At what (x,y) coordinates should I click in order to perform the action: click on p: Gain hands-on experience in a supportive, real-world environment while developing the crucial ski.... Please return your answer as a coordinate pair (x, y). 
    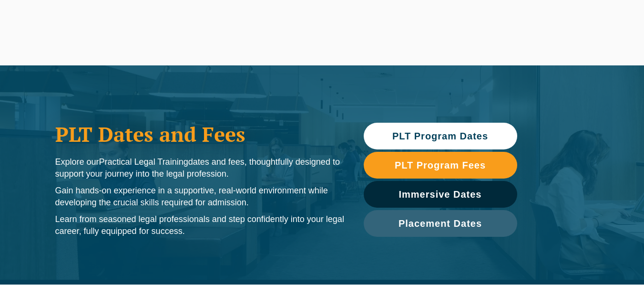
    Looking at the image, I should click on (200, 197).